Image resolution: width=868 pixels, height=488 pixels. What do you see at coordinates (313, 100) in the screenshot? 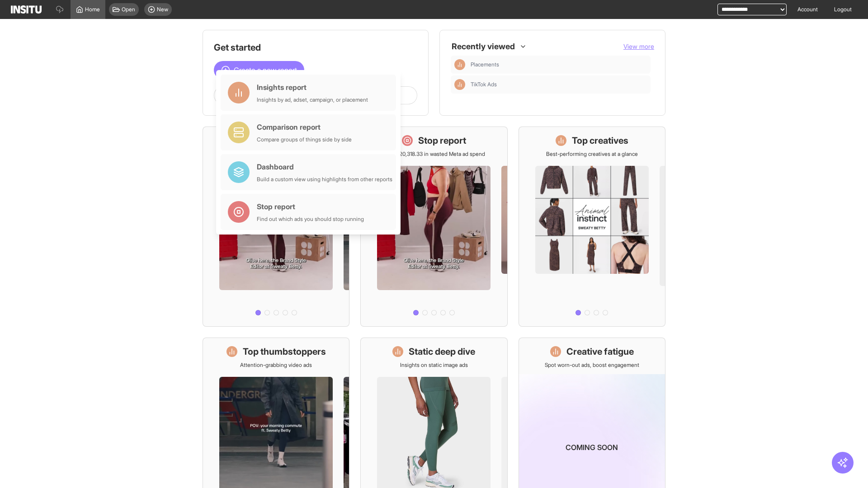
I see `div: Insights by ad, adset, campaign, or placement` at bounding box center [313, 100].